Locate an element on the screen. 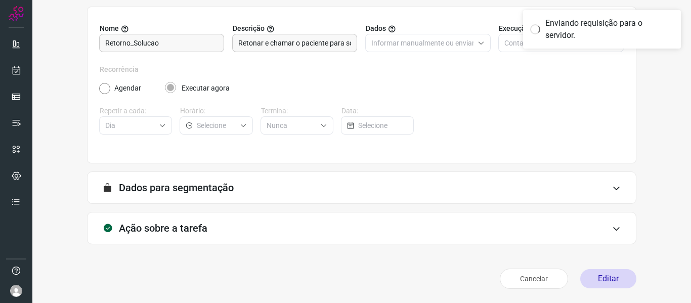 This screenshot has width=691, height=303. span: Dados is located at coordinates (376, 28).